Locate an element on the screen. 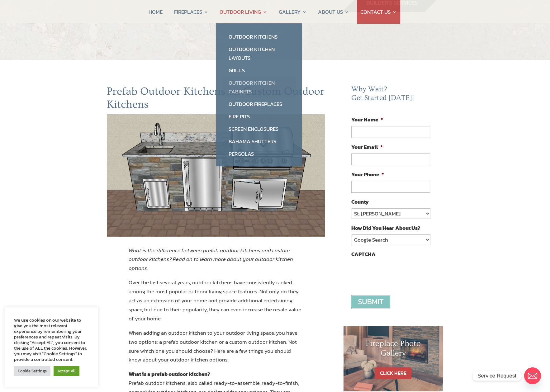  h1: Prefab Outdoor Kitchens vs. Custom Outdoor Kitchens is located at coordinates (216, 100).